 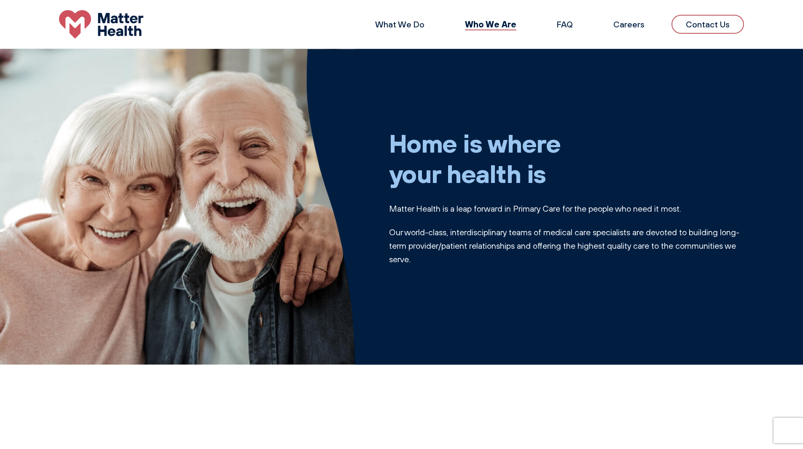 I want to click on a: Careers, so click(x=629, y=24).